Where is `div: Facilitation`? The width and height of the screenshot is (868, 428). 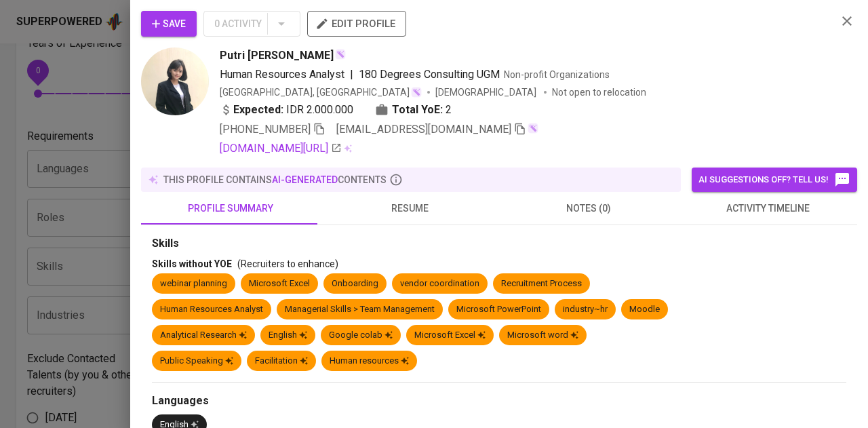 div: Facilitation is located at coordinates (282, 361).